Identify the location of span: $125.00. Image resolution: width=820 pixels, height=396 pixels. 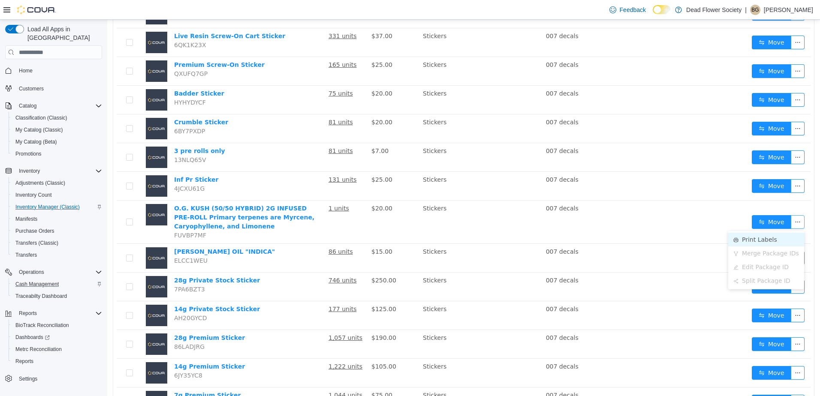
(276, 289).